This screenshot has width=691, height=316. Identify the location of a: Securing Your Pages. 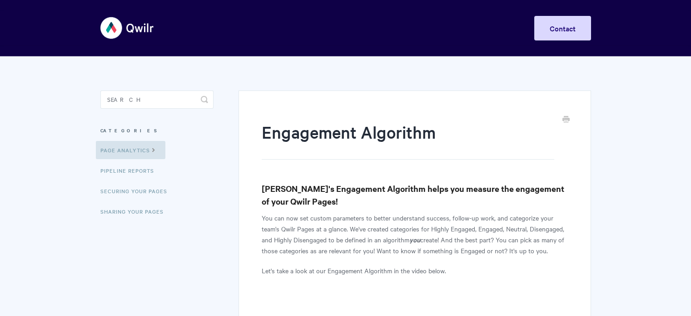
(137, 191).